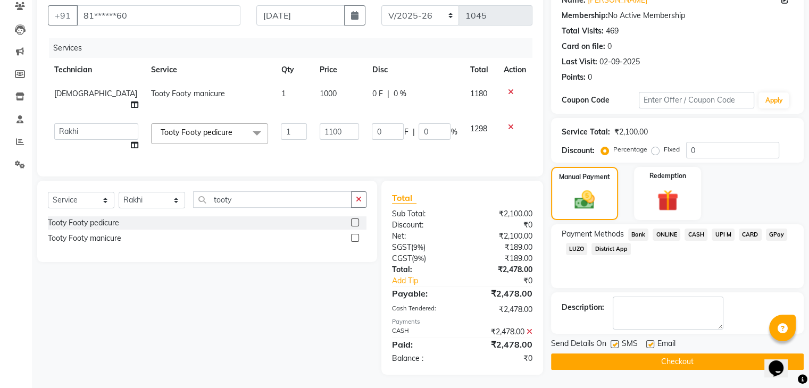 Image resolution: width=809 pixels, height=388 pixels. I want to click on div: Payable:, so click(423, 294).